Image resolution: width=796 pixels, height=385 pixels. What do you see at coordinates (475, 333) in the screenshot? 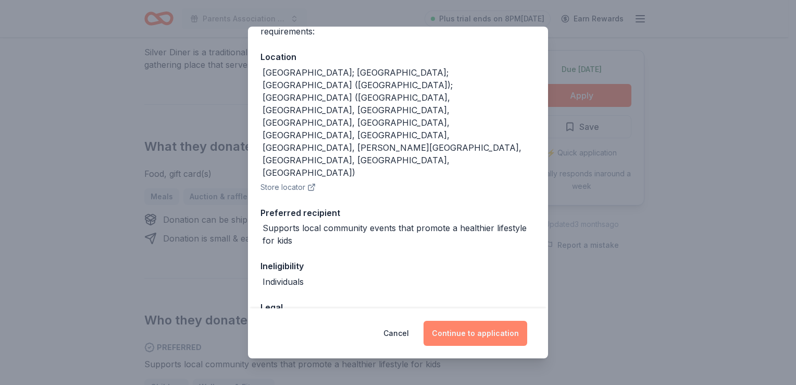
I see `button: Continue to application` at bounding box center [475, 333].